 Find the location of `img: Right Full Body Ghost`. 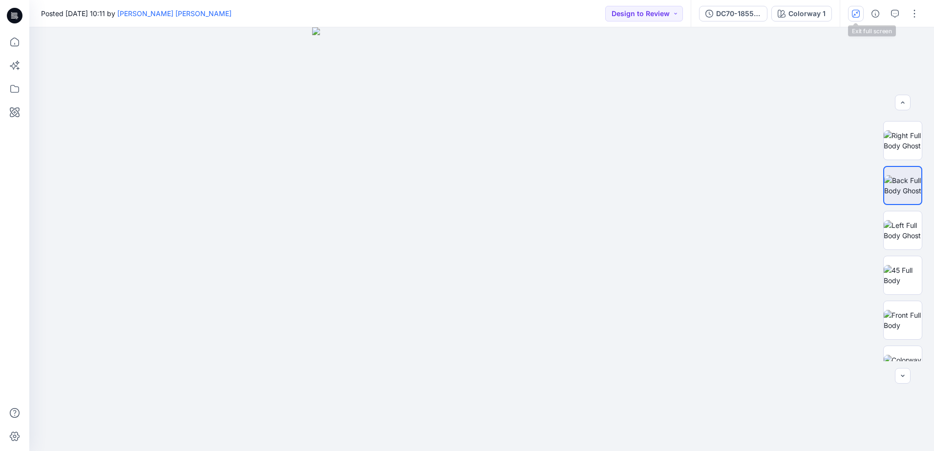

img: Right Full Body Ghost is located at coordinates (902, 141).